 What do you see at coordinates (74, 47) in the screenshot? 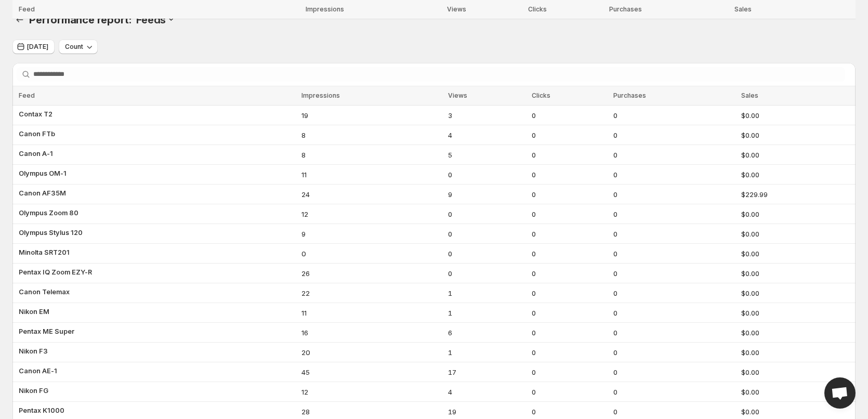
I see `span: Count` at bounding box center [74, 47].